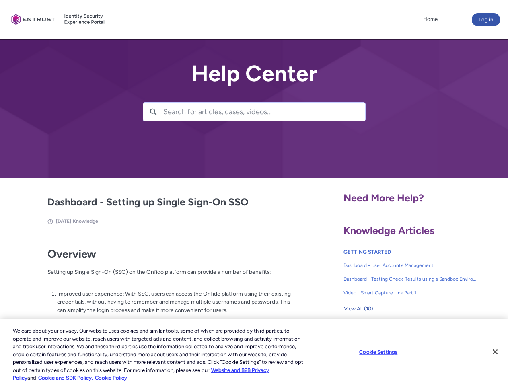  What do you see at coordinates (254, 74) in the screenshot?
I see `h2: Help Center` at bounding box center [254, 74].